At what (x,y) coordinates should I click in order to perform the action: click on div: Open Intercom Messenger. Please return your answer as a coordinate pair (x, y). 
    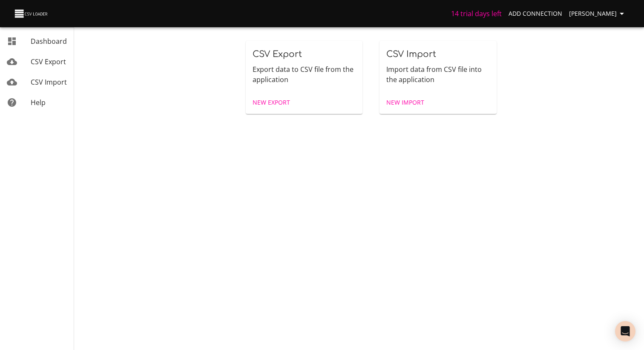
    Looking at the image, I should click on (625, 332).